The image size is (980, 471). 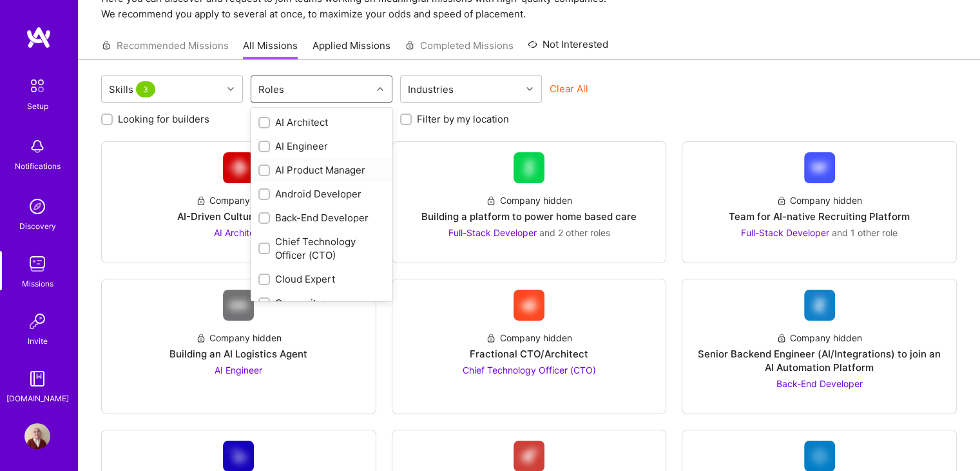 What do you see at coordinates (164, 119) in the screenshot?
I see `label: Looking for builders` at bounding box center [164, 119].